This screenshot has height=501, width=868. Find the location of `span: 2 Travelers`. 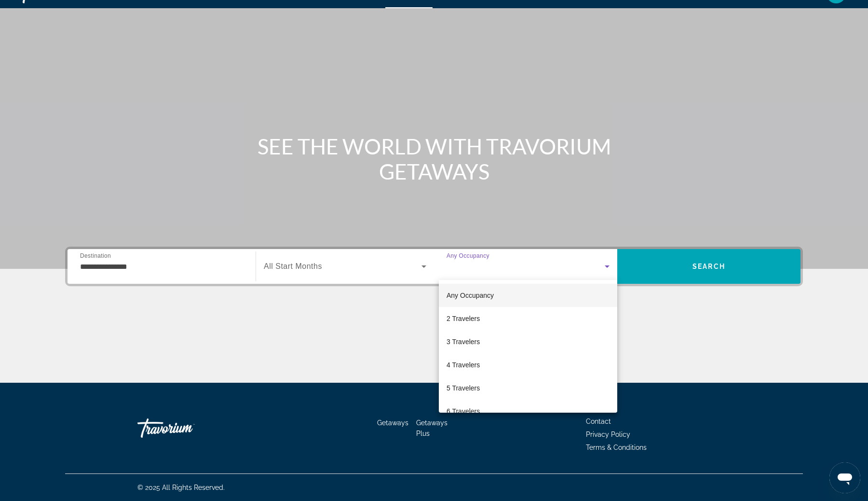

span: 2 Travelers is located at coordinates (463, 318).